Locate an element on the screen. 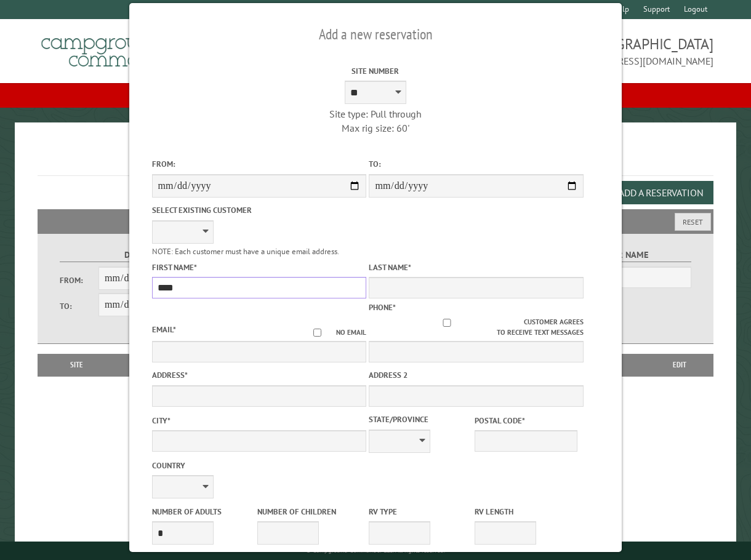  button: Reset is located at coordinates (693, 222).